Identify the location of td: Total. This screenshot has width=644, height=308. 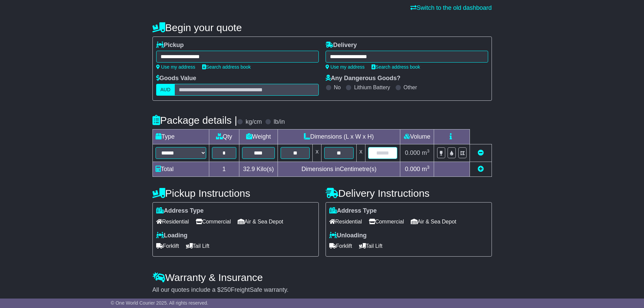
(181, 169).